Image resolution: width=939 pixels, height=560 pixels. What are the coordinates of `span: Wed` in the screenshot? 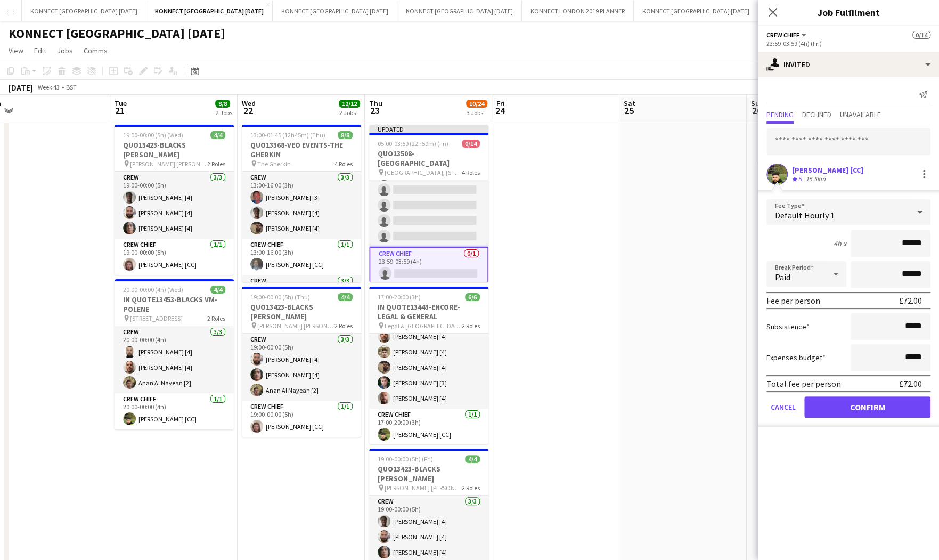 It's located at (249, 103).